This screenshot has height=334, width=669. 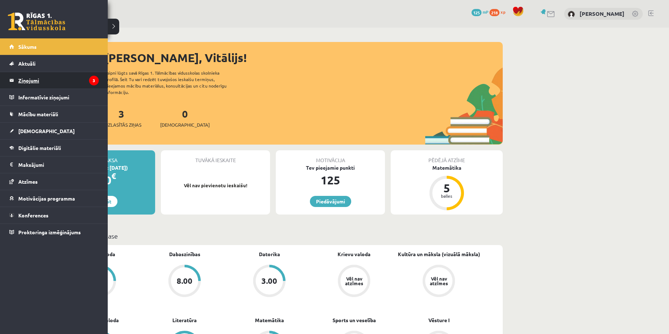 What do you see at coordinates (54, 80) in the screenshot?
I see `a: Ziņojumi3` at bounding box center [54, 80].